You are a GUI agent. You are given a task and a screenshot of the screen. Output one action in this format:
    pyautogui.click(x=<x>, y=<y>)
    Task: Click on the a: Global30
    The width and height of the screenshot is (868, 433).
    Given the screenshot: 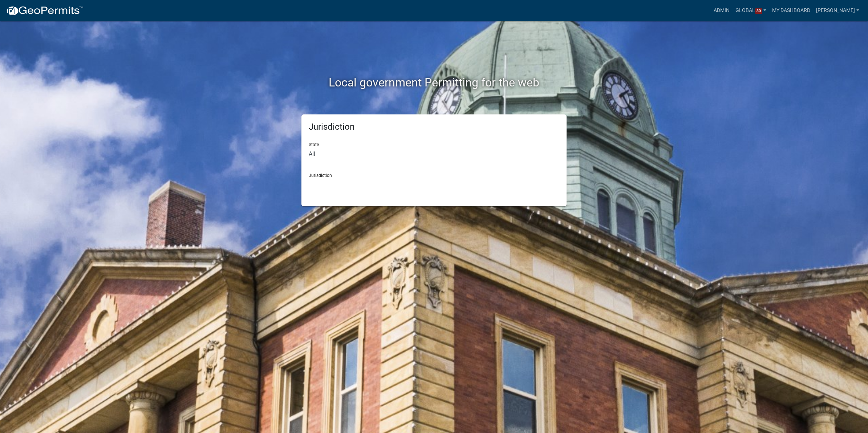 What is the action you would take?
    pyautogui.click(x=751, y=10)
    